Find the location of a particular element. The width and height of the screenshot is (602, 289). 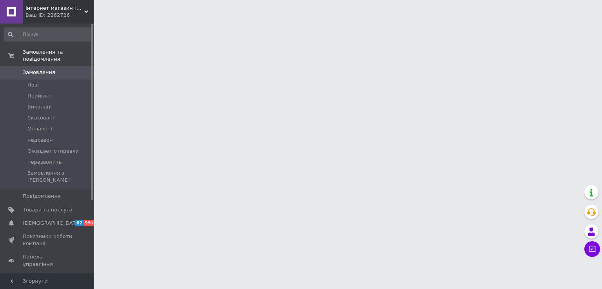

span: перезвонить is located at coordinates (44, 162).